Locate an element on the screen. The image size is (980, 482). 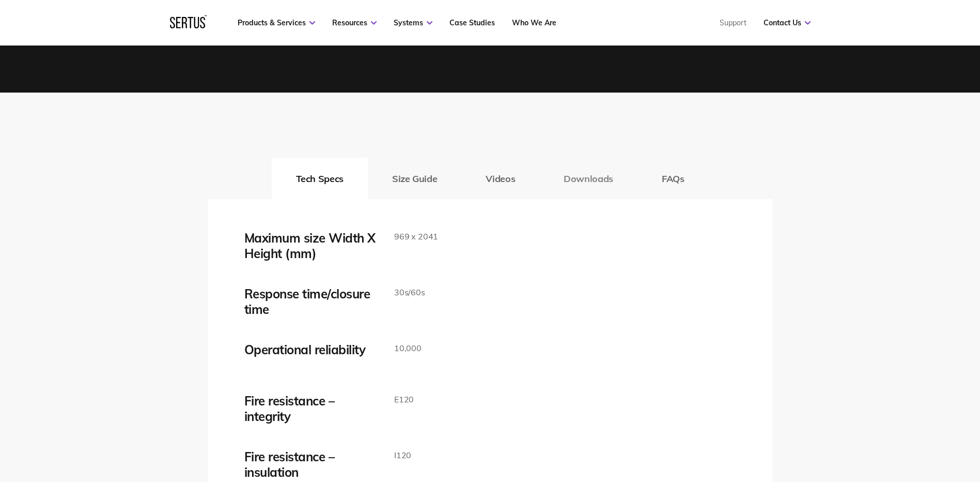
button: Videos is located at coordinates (500, 178).